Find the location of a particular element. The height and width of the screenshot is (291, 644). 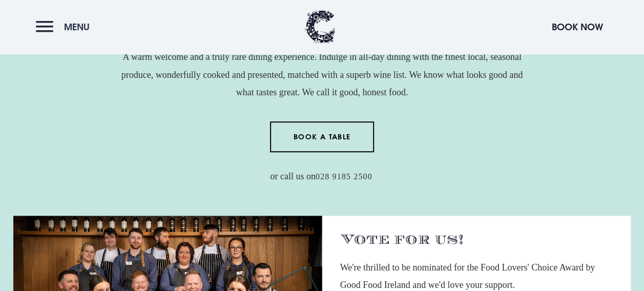

button: Book Now is located at coordinates (577, 27).